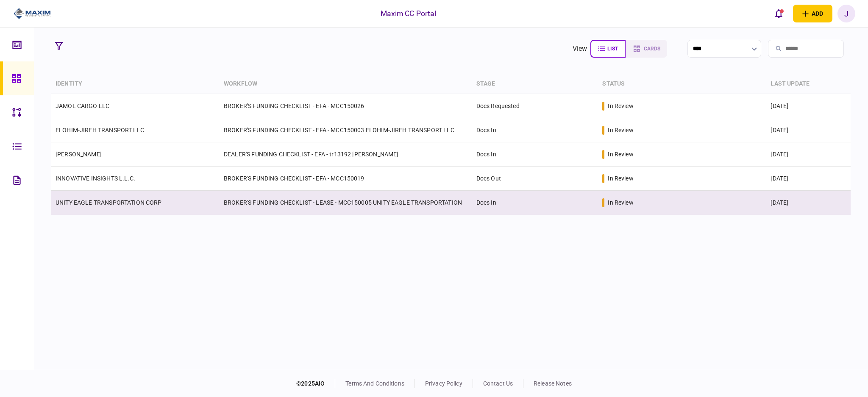  Describe the element at coordinates (846, 14) in the screenshot. I see `button: J` at that location.